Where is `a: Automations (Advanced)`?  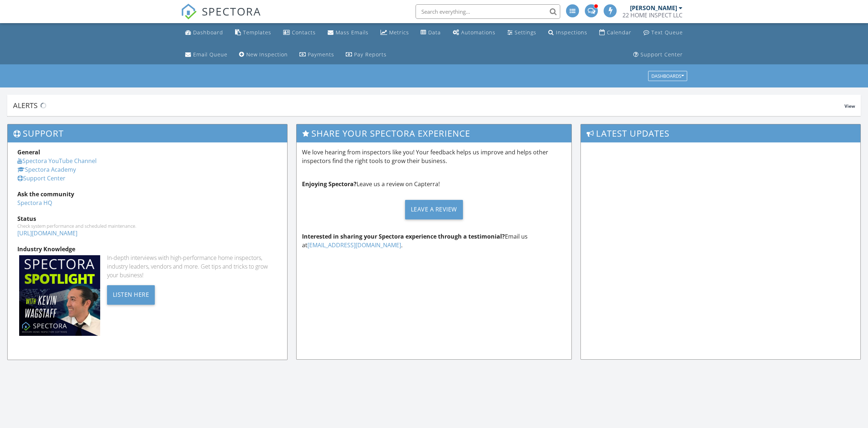
a: Automations (Advanced) is located at coordinates (474, 33).